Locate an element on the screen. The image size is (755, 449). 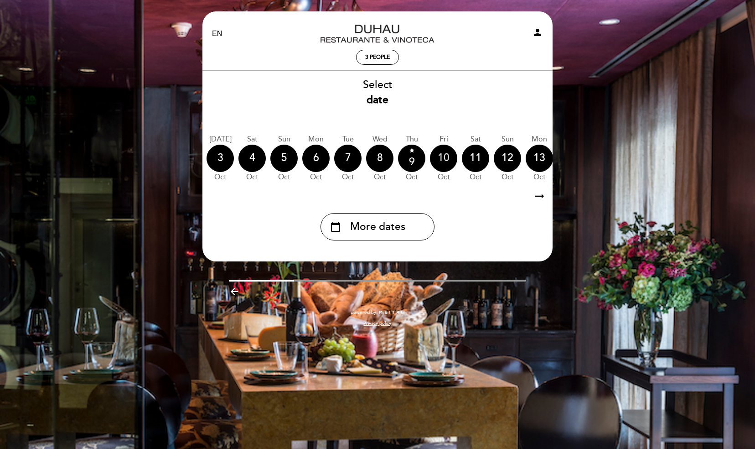
div: 10 is located at coordinates (444, 158).